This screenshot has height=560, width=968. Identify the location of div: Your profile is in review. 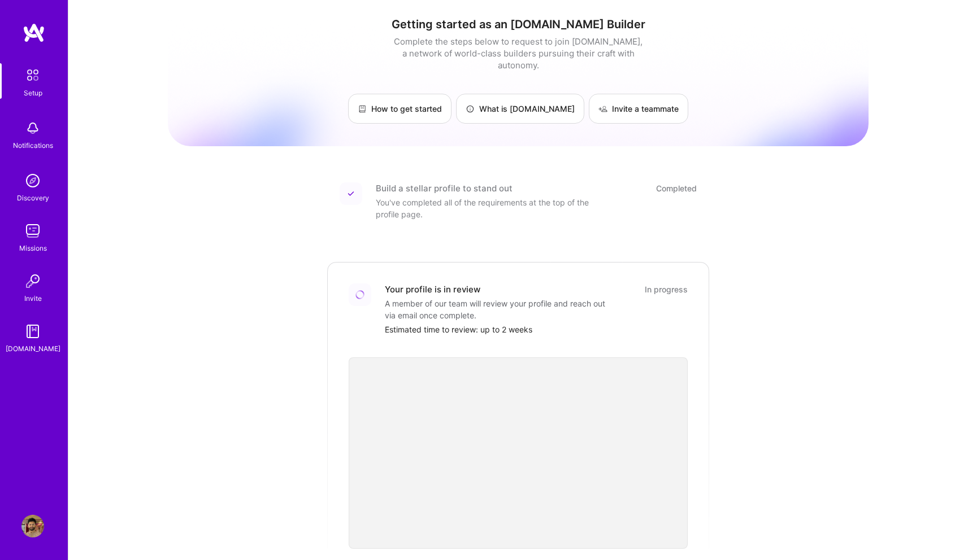
(432, 289).